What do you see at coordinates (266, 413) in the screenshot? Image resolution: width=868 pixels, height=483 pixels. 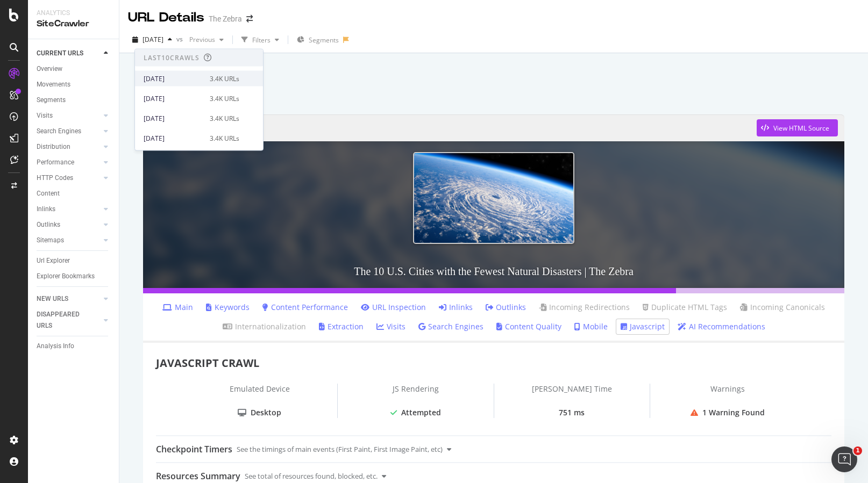 I see `div: Desktop` at bounding box center [266, 413].